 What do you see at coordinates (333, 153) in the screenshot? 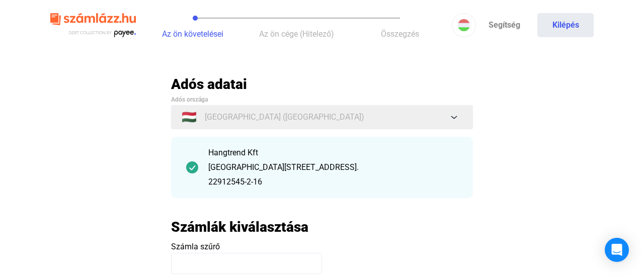
I see `div: Hangtrend Kft` at bounding box center [333, 153].